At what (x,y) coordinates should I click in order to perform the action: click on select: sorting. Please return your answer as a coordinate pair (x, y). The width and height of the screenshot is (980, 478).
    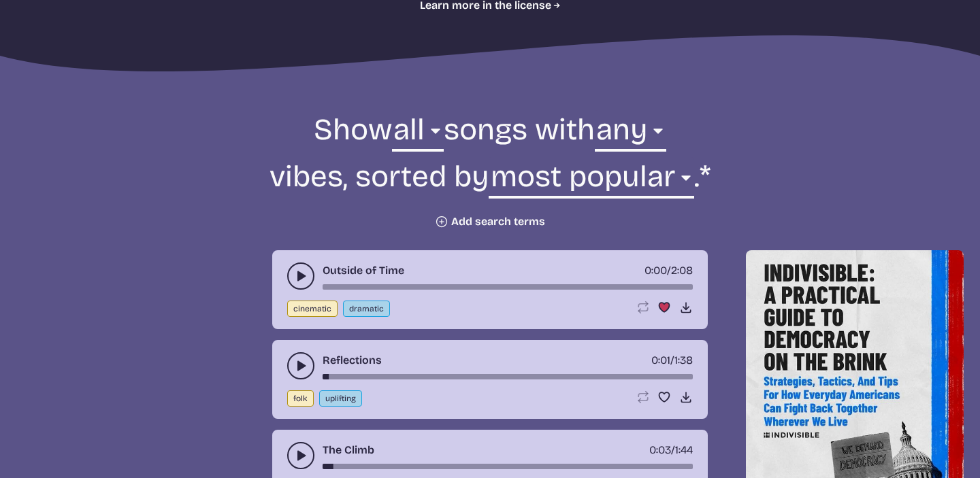
    Looking at the image, I should click on (591, 180).